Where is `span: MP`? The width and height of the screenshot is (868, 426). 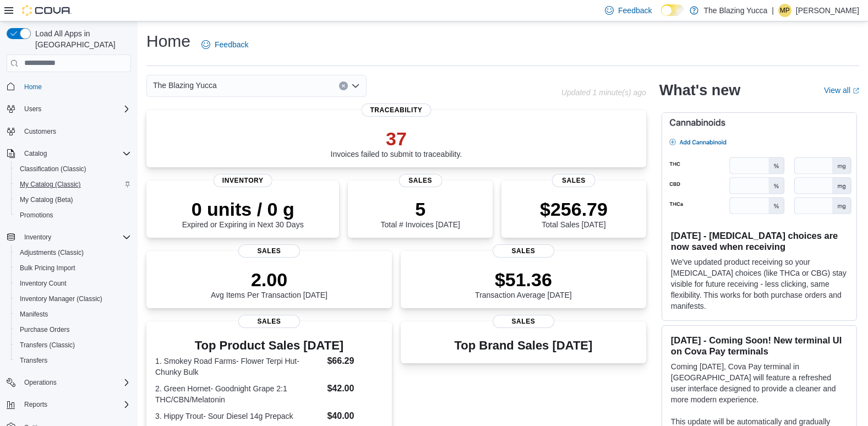
span: MP is located at coordinates (785, 10).